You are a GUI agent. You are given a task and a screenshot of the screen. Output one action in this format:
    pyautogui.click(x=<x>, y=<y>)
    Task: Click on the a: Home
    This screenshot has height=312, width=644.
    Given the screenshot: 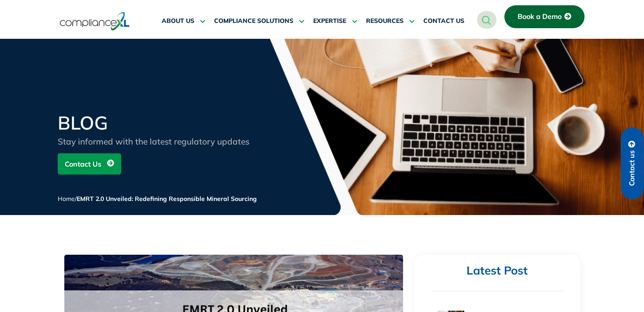 What is the action you would take?
    pyautogui.click(x=66, y=198)
    